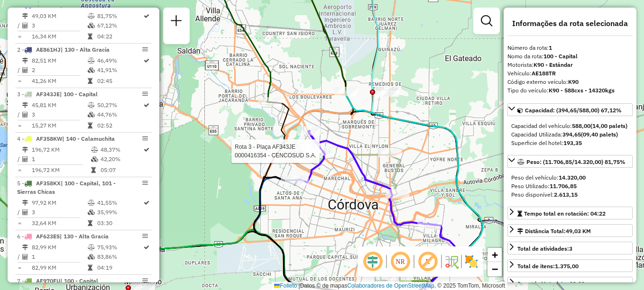 This screenshot has height=290, width=644. I want to click on a: Colaboradores de OpenStreetMap, so click(390, 286).